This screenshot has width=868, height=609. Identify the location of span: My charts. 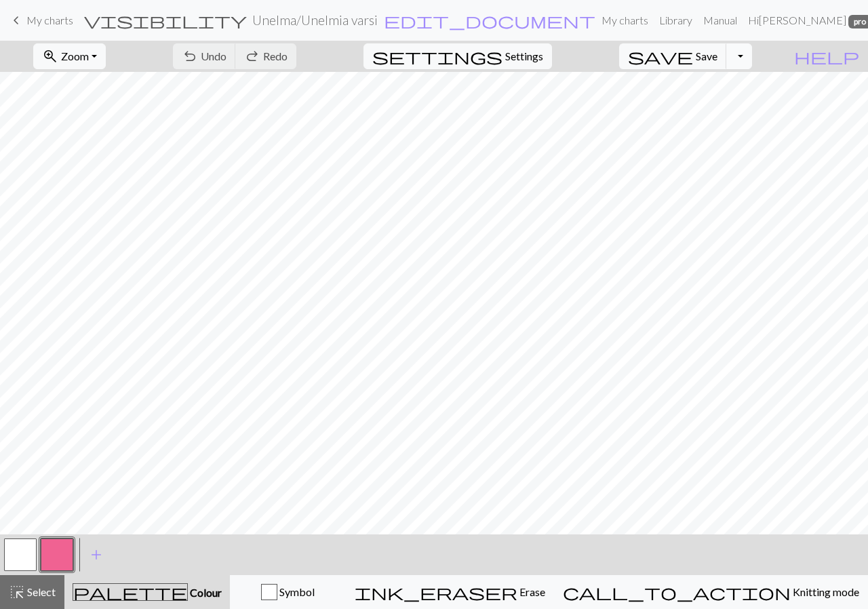
(50, 20).